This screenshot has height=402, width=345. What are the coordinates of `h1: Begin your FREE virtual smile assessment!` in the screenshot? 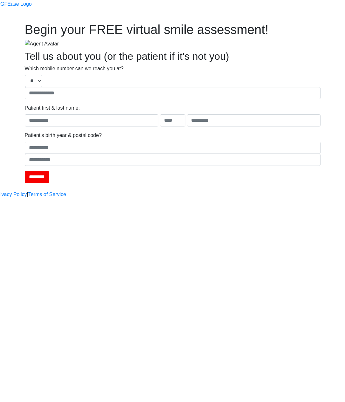 It's located at (173, 30).